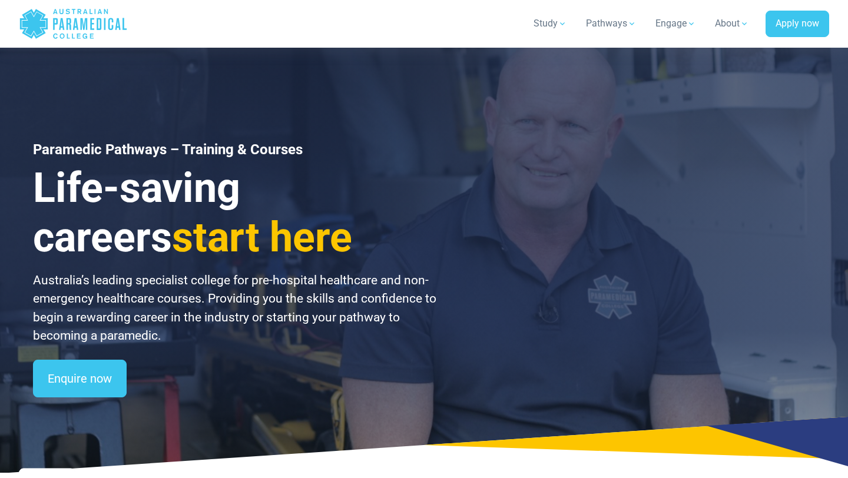 This screenshot has width=848, height=478. What do you see at coordinates (235, 150) in the screenshot?
I see `h1: Paramedic Pathways – Training & Courses` at bounding box center [235, 150].